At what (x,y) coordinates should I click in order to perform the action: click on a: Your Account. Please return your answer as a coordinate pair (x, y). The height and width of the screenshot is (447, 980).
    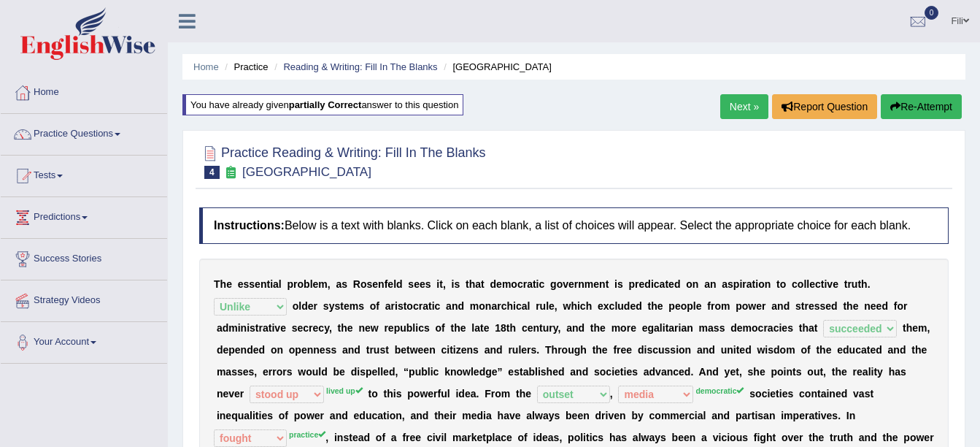
    Looking at the image, I should click on (84, 340).